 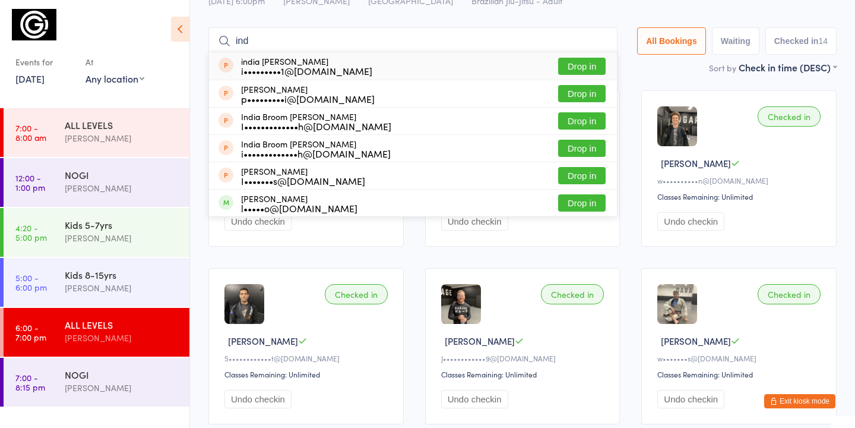 What do you see at coordinates (31, 282) in the screenshot?
I see `time: 5:00 - 6:00 pm` at bounding box center [31, 282].